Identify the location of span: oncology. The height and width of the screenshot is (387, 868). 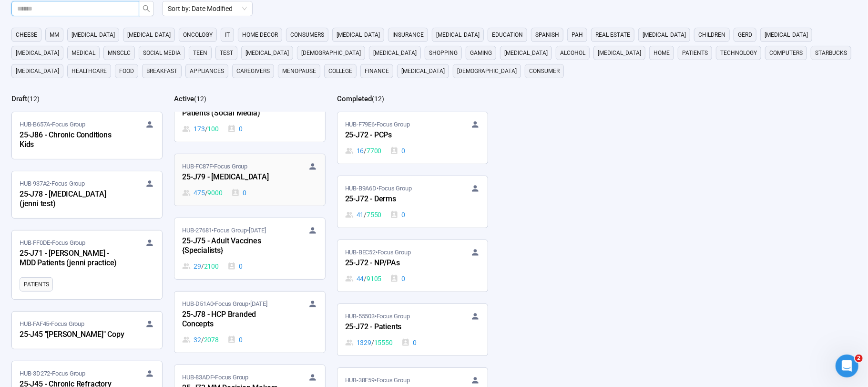
(198, 34).